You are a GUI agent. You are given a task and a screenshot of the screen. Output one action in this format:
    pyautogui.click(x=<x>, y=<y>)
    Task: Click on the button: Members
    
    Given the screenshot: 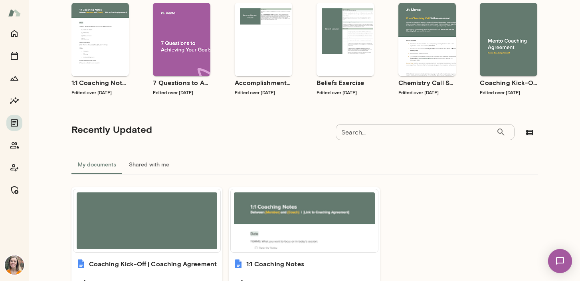 What is the action you would take?
    pyautogui.click(x=14, y=145)
    